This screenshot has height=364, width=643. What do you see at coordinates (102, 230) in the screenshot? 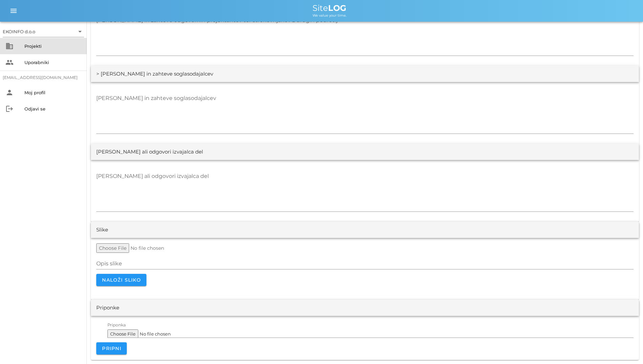
I see `div: Slike` at bounding box center [102, 230].